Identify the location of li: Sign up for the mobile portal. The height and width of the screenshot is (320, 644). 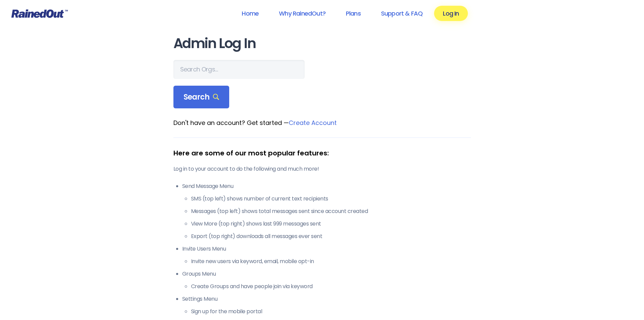
(331, 311).